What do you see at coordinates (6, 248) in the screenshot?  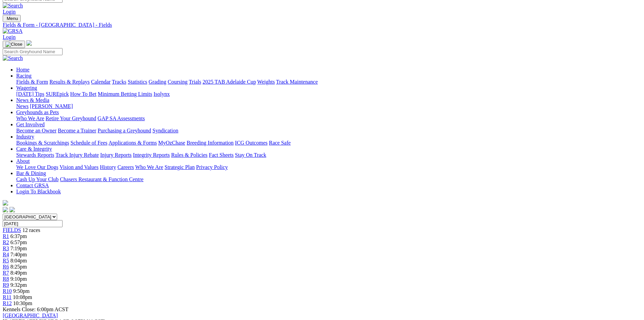 I see `span: R3` at bounding box center [6, 248].